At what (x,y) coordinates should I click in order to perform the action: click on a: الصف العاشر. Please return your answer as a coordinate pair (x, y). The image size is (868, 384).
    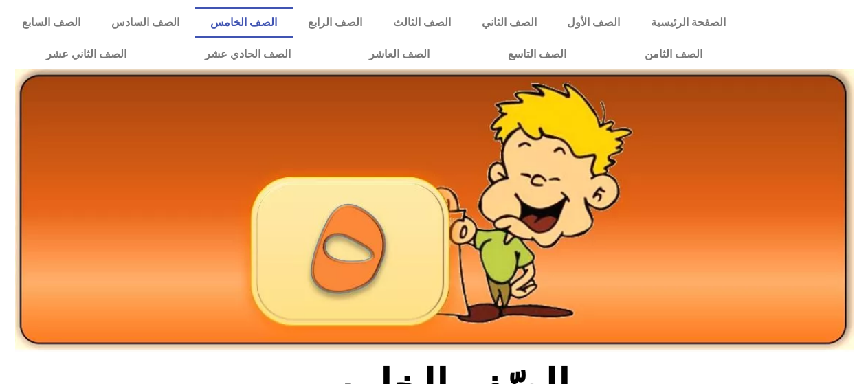
    Looking at the image, I should click on (399, 54).